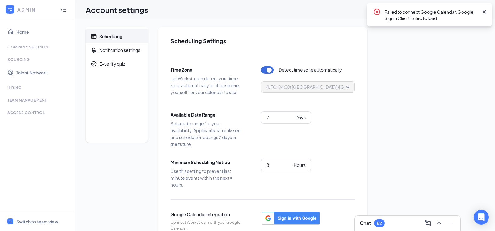 Image resolution: width=495 pixels, height=231 pixels. I want to click on div: ADMIN, so click(36, 10).